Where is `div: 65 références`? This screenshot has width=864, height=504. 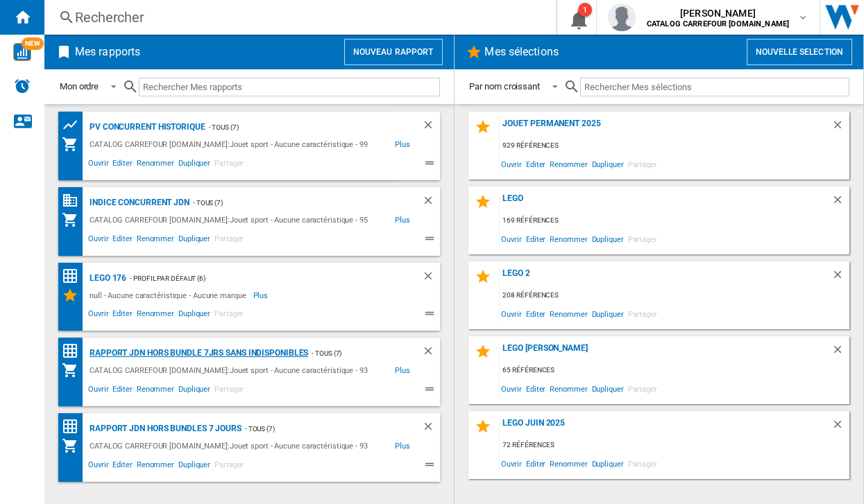 div: 65 références is located at coordinates (675, 371).